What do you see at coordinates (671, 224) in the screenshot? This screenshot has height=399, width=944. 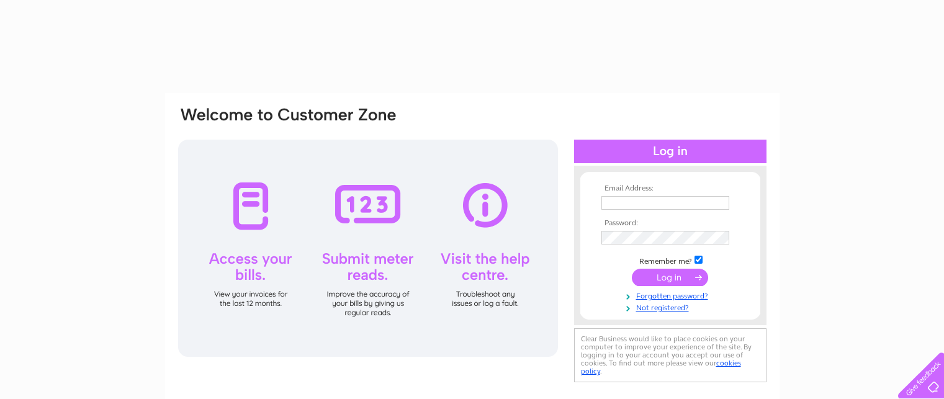 I see `th: Password:` at bounding box center [671, 224].